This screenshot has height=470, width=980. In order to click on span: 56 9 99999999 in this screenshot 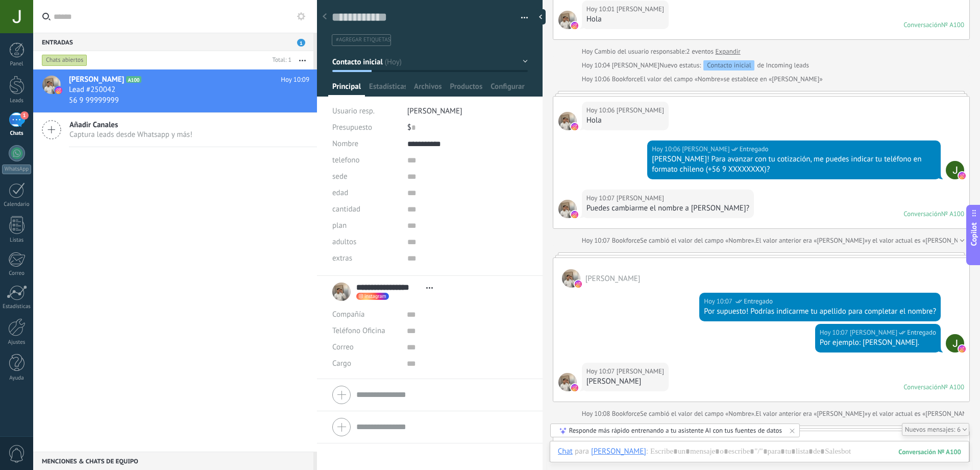, I will do `click(94, 100)`.